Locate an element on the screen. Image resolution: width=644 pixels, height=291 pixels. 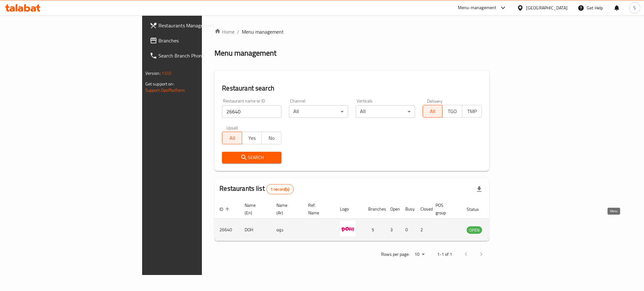
input: Search for restaurant name or ID.. is located at coordinates (252, 111).